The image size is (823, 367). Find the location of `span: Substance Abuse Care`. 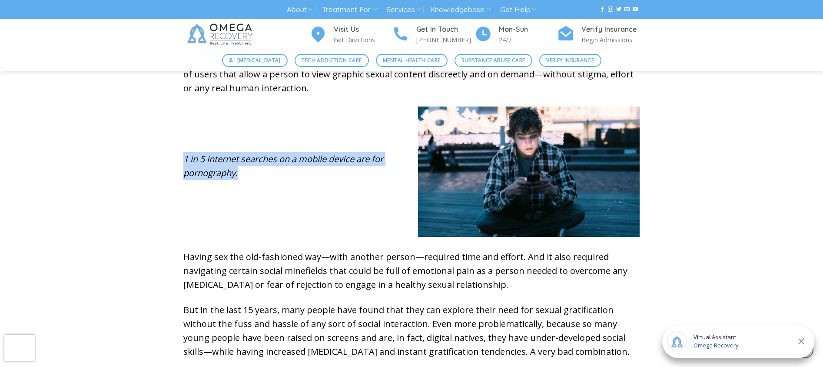

span: Substance Abuse Care is located at coordinates (493, 60).